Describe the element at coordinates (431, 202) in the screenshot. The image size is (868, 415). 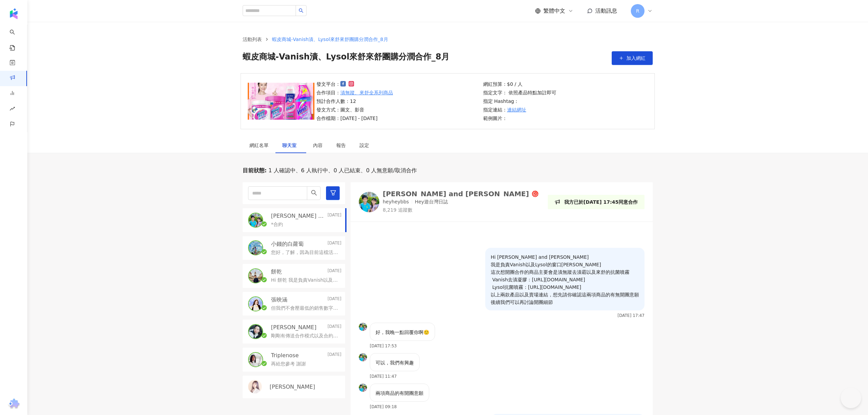
I see `p: Hey遊台灣日誌` at that location.